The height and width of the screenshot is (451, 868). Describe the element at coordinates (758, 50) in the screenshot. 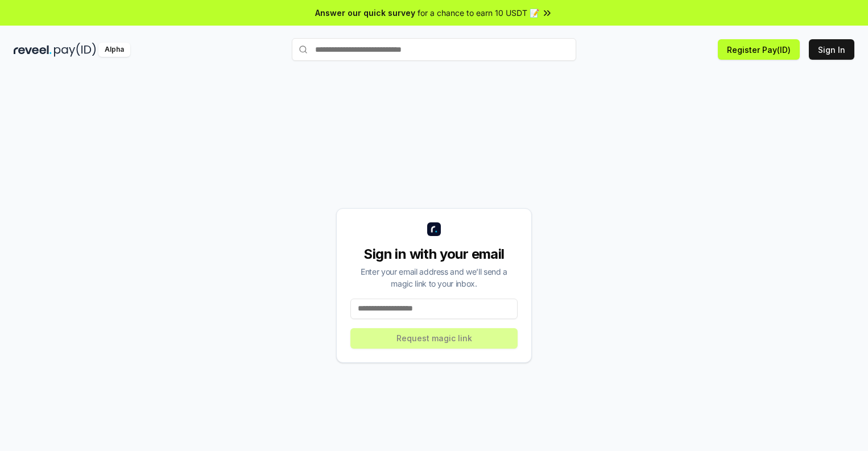

I see `button: Register Pay(ID)` at that location.